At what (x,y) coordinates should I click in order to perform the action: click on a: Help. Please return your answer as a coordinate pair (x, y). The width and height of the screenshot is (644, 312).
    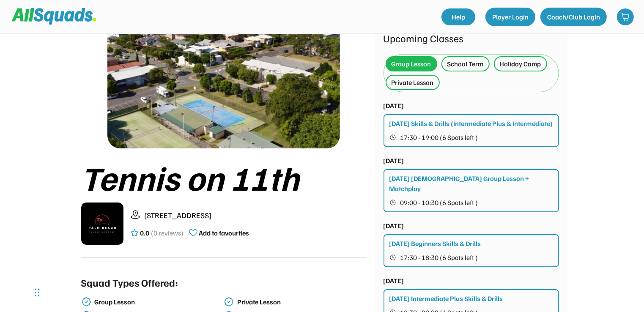
    Looking at the image, I should click on (458, 17).